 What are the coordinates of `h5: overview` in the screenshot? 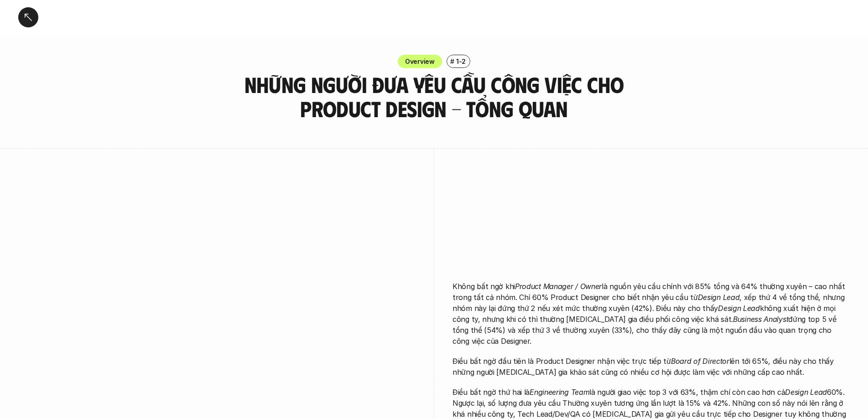 It's located at (500, 193).